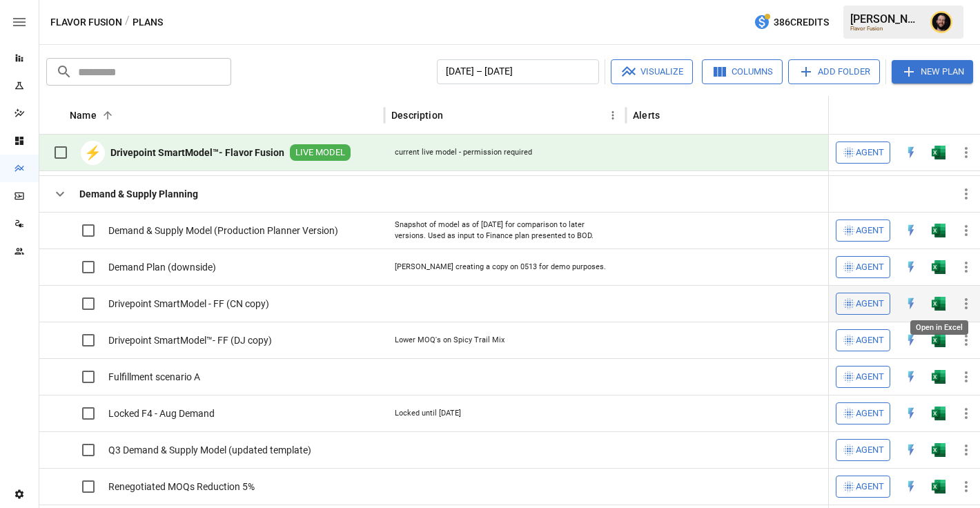 The width and height of the screenshot is (980, 508). I want to click on button: Columns, so click(742, 72).